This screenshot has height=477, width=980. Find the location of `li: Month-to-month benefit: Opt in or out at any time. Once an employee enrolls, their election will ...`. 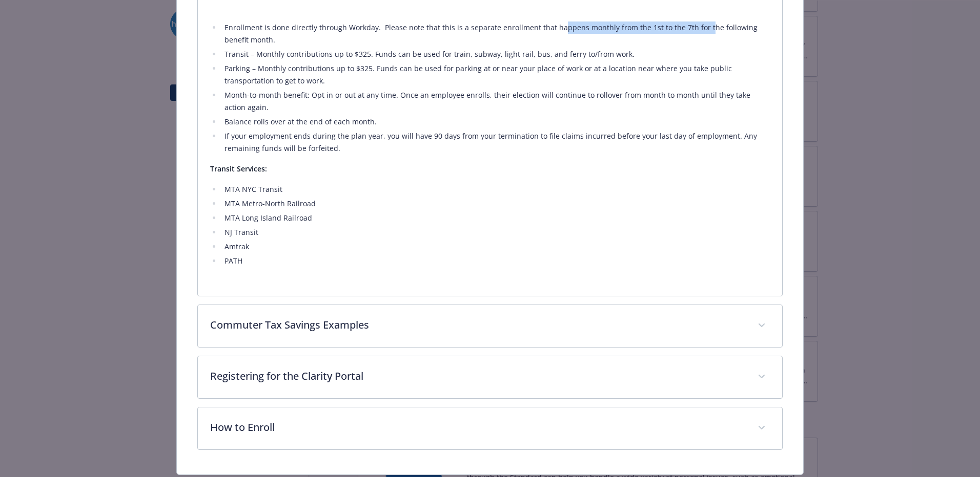

li: Month-to-month benefit: Opt in or out at any time. Once an employee enrolls, their election will ... is located at coordinates (496, 101).